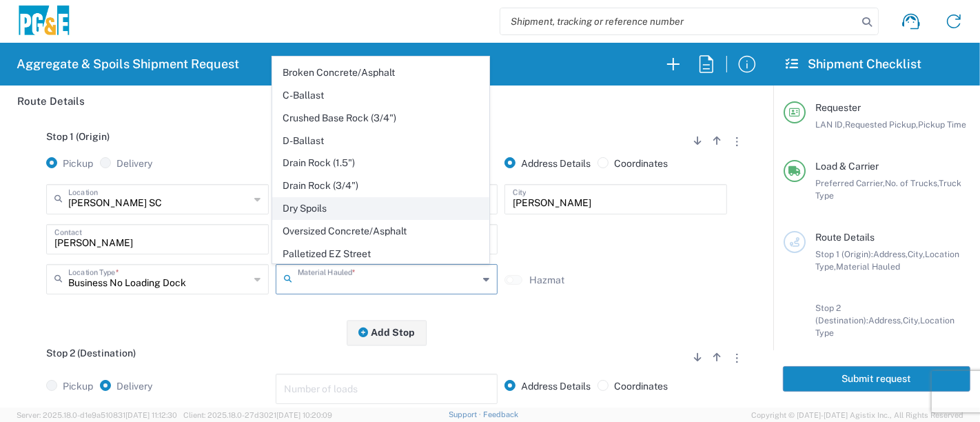 The width and height of the screenshot is (980, 422). What do you see at coordinates (853, 64) in the screenshot?
I see `h2: Shipment Checklist` at bounding box center [853, 64].